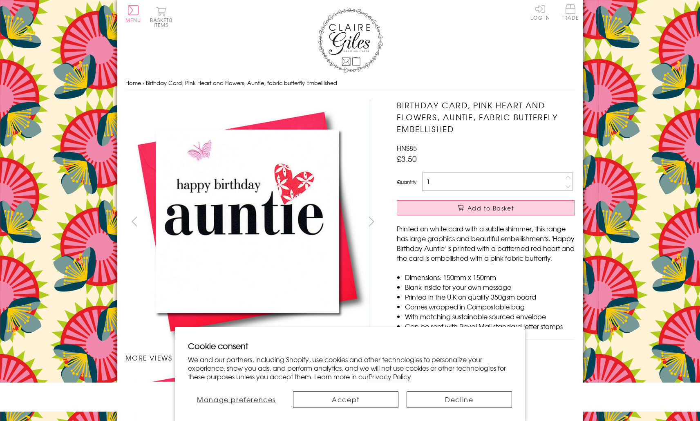  What do you see at coordinates (133, 83) in the screenshot?
I see `a: Home` at bounding box center [133, 83].